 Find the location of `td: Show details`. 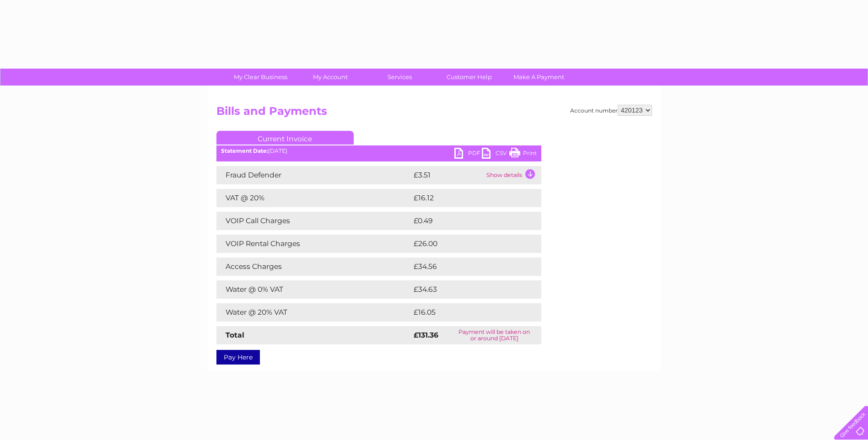

td: Show details is located at coordinates (512, 175).